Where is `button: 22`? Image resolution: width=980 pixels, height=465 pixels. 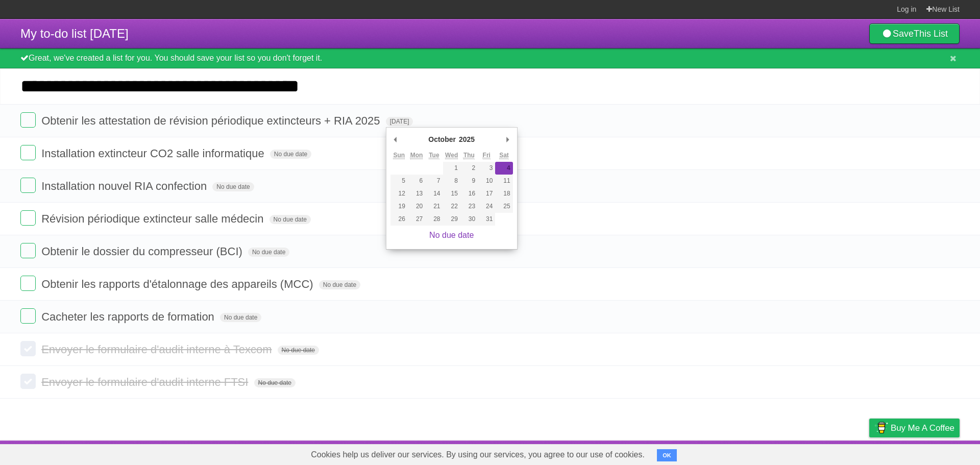
button: 22 is located at coordinates (452, 206).